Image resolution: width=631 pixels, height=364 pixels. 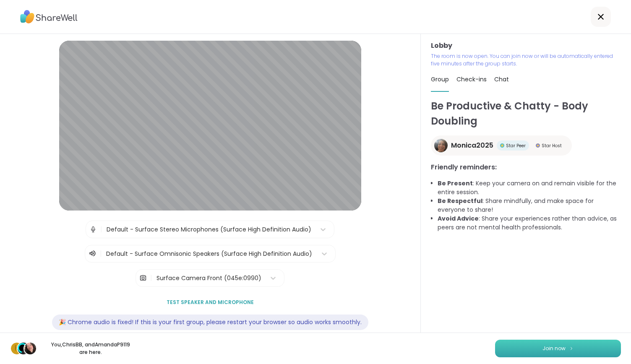 I want to click on img: ShareWell Logomark, so click(x=572, y=348).